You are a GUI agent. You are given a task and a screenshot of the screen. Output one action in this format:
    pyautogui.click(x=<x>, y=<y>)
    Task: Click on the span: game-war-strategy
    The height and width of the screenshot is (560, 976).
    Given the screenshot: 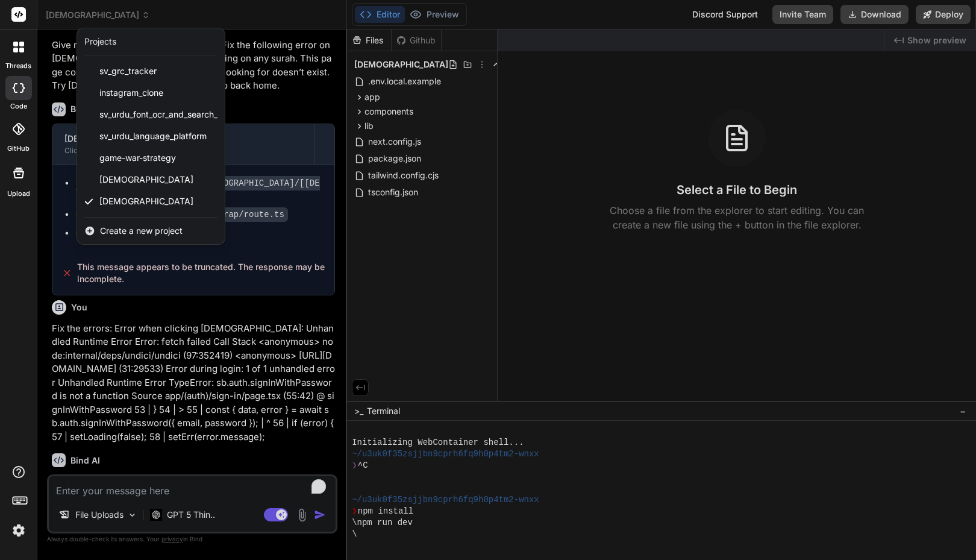 What is the action you would take?
    pyautogui.click(x=138, y=158)
    